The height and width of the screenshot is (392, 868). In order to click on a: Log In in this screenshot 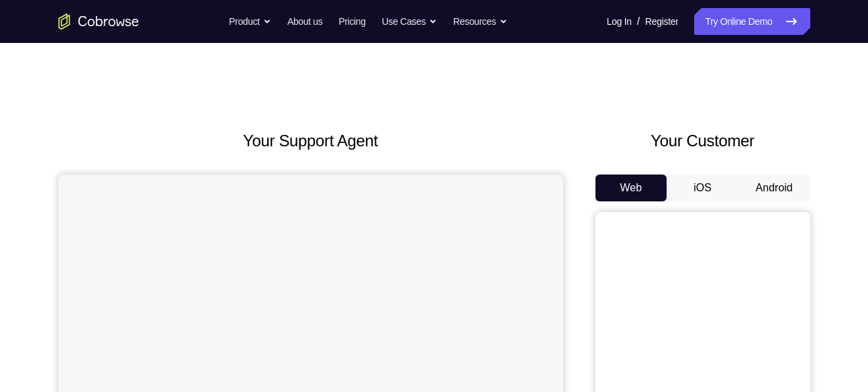, I will do `click(619, 21)`.